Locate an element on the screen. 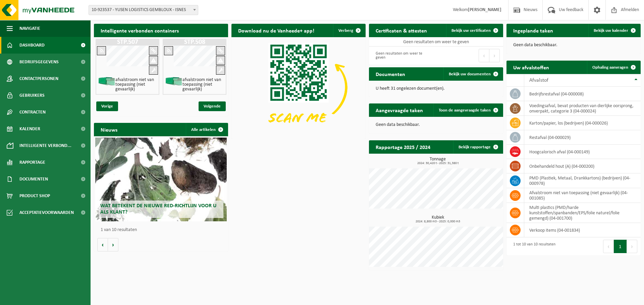  td: onbehandeld hout (A) (04-000200) is located at coordinates (582, 166).